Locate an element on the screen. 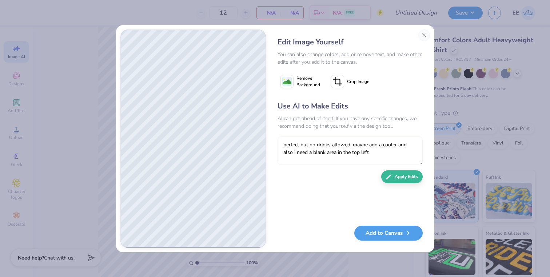 This screenshot has height=277, width=550. button: Remove Background is located at coordinates (300, 81).